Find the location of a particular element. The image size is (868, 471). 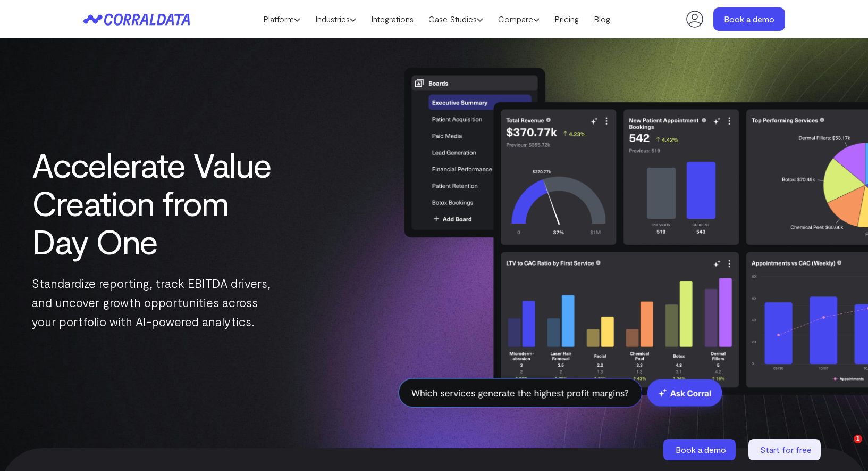

a: Blog is located at coordinates (602, 19).